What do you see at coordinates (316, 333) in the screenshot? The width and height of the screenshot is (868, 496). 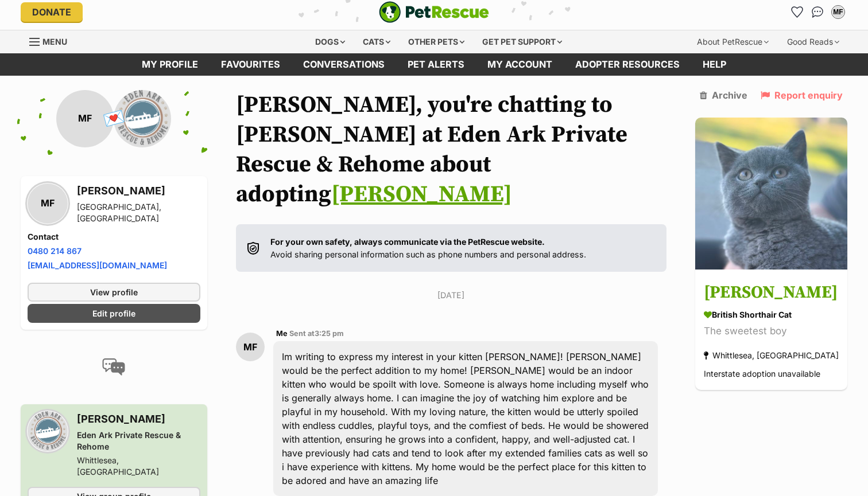 I see `span: Sent at` at bounding box center [316, 333].